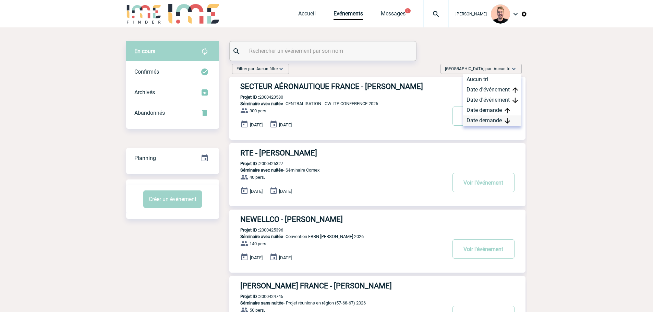 The width and height of the screenshot is (653, 312). Describe the element at coordinates (172, 93) in the screenshot. I see `div: Retrouvez ici tous les événements que vous avez décidé d'archiver` at that location.